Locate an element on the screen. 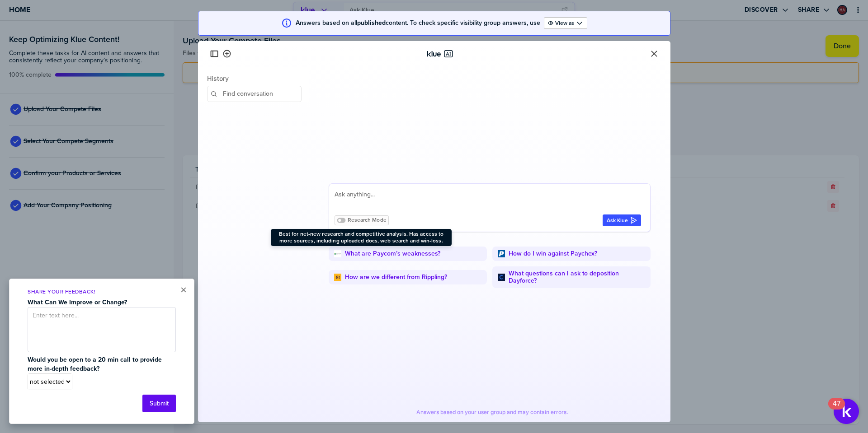 This screenshot has height=433, width=868. img: How do I win against Paychex? is located at coordinates (501, 254).